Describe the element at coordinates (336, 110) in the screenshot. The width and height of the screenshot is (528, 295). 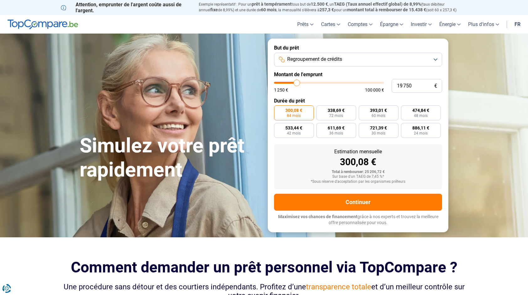
I see `span: 338,69 €` at that location.